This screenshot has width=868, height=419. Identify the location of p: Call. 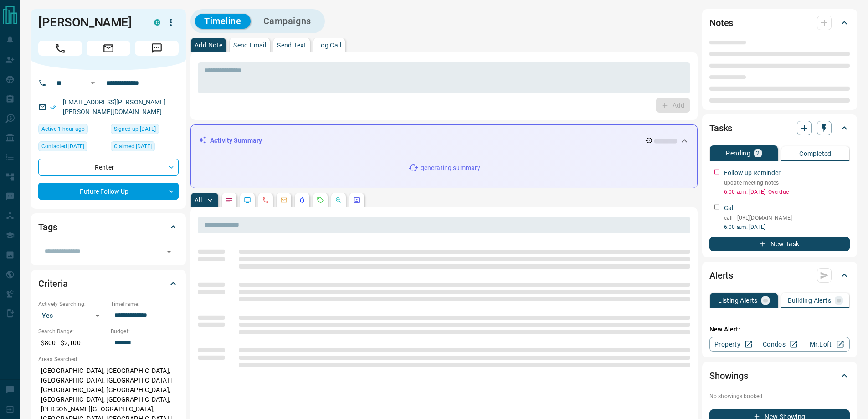
(729, 208).